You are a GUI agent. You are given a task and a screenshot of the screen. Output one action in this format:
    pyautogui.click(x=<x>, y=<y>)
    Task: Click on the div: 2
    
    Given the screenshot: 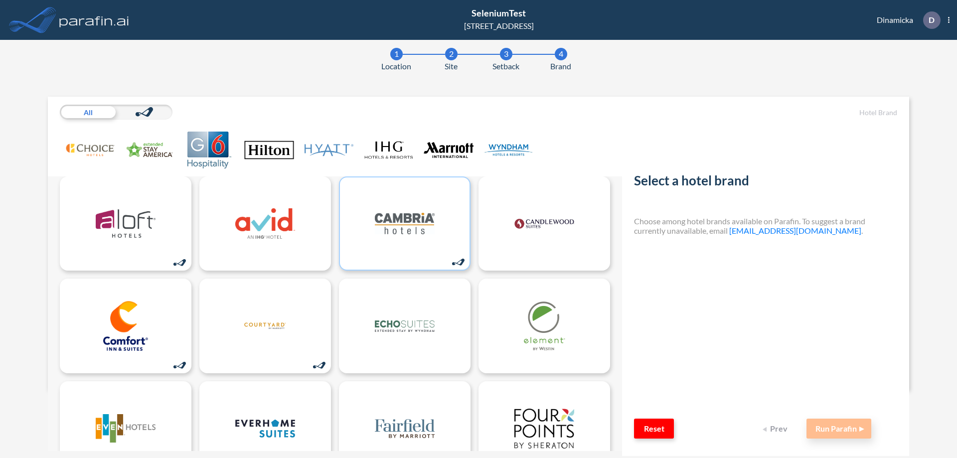 What is the action you would take?
    pyautogui.click(x=451, y=54)
    